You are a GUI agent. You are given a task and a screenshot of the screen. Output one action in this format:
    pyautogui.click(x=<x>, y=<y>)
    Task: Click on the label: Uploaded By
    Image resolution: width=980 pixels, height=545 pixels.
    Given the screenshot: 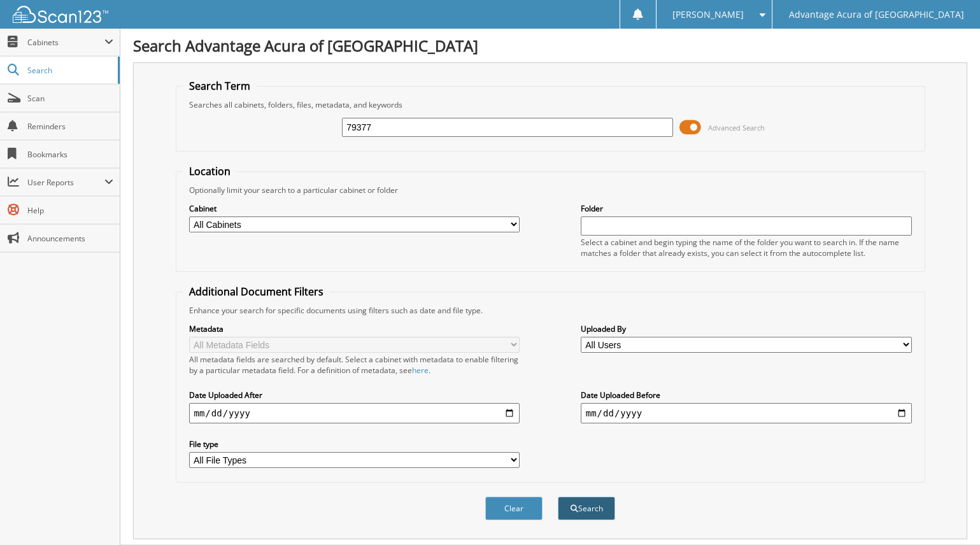 What is the action you would take?
    pyautogui.click(x=746, y=328)
    